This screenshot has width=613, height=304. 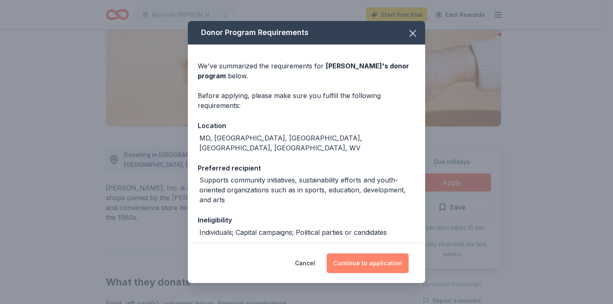 What do you see at coordinates (367, 263) in the screenshot?
I see `button: Continue to application` at bounding box center [367, 263].